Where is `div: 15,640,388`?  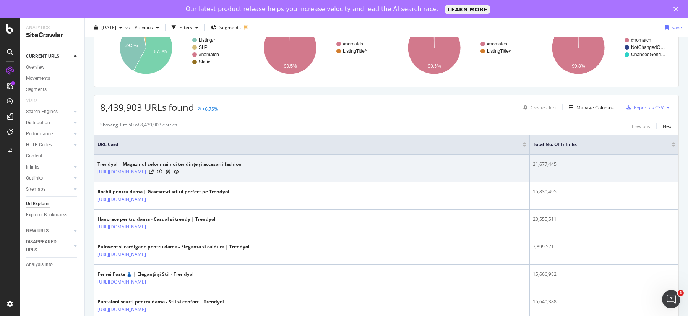
div: 15,640,388 is located at coordinates (604, 302).